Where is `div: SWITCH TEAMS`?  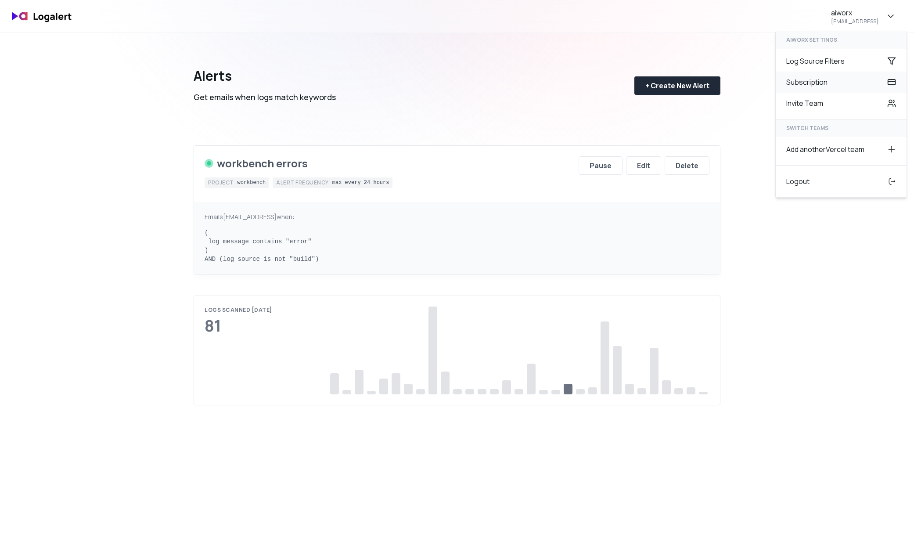
div: SWITCH TEAMS is located at coordinates (841, 128).